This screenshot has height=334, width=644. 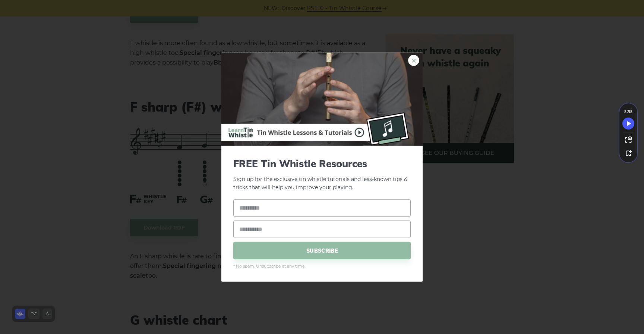 What do you see at coordinates (322, 99) in the screenshot?
I see `img: Tin Whistle Buying Guide Preview` at bounding box center [322, 99].